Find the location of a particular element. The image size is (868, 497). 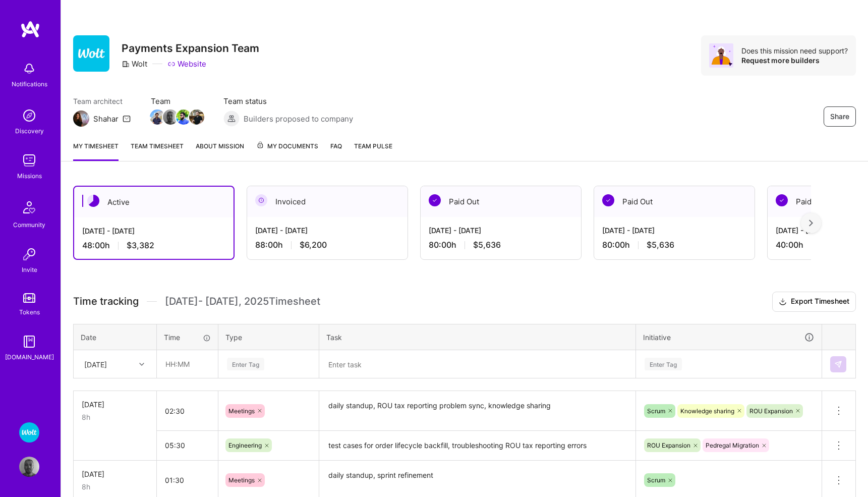

span: Team Pulse is located at coordinates (373, 146).